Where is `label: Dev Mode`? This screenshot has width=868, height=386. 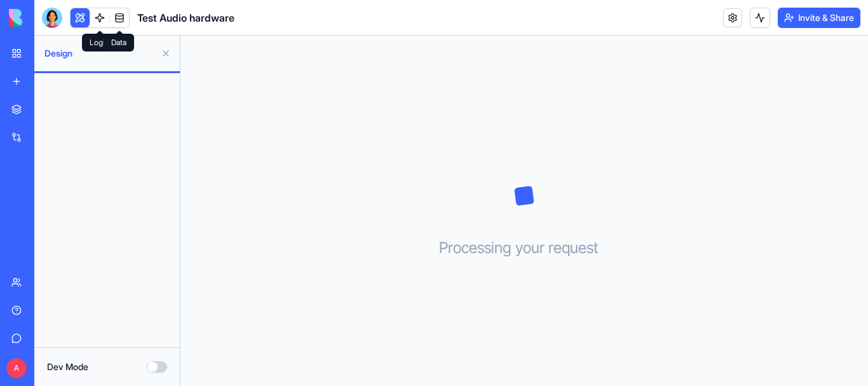 label: Dev Mode is located at coordinates (67, 367).